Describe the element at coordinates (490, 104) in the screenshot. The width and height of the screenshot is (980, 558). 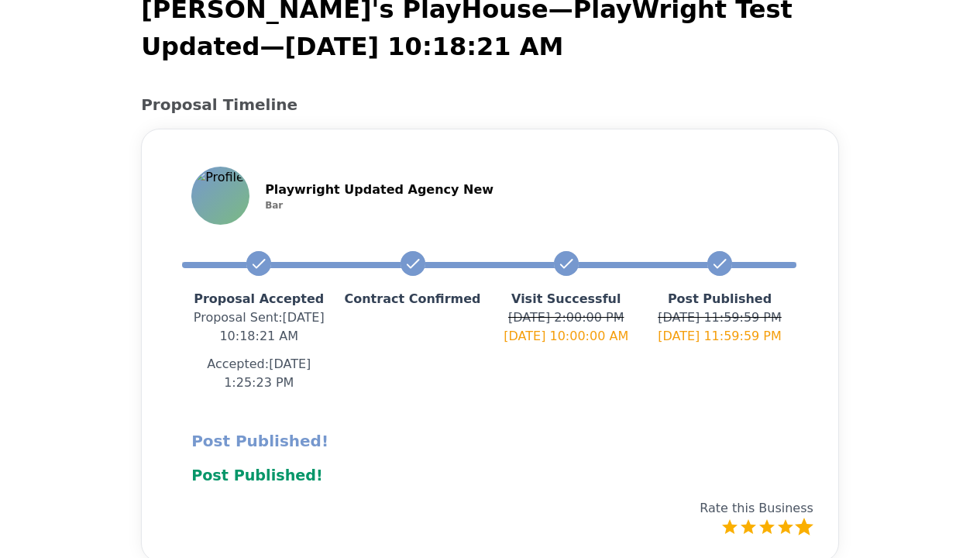
I see `h2: Proposal Timeline` at that location.